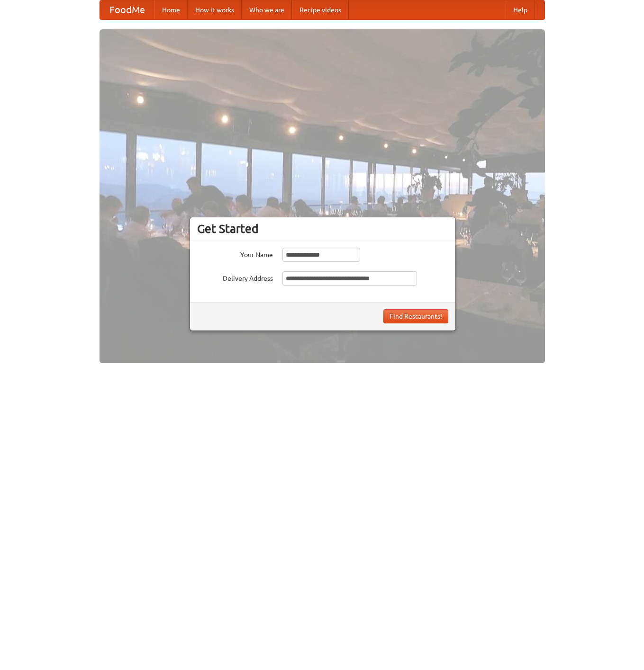 This screenshot has width=644, height=670. Describe the element at coordinates (521, 10) in the screenshot. I see `a: Help` at that location.